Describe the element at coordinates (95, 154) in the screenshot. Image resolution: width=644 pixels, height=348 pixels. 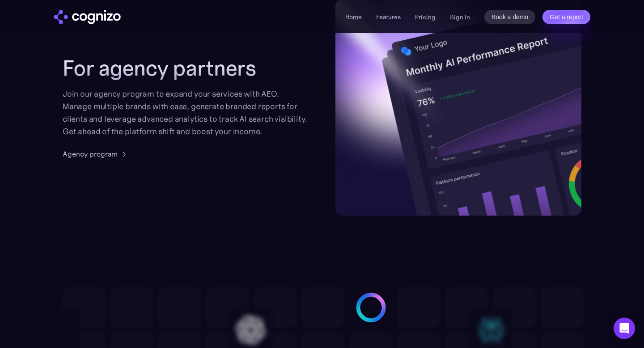
I see `a: Agency program` at that location.